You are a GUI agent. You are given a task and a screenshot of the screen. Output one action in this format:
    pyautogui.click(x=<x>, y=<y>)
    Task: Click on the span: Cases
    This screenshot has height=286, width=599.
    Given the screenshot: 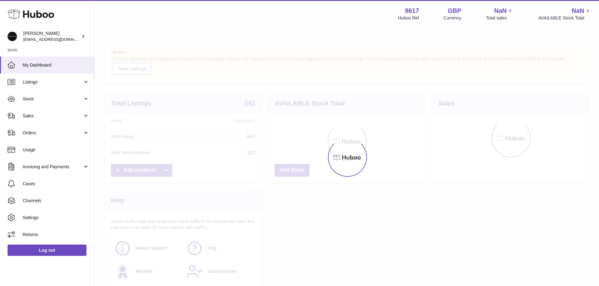 What is the action you would take?
    pyautogui.click(x=56, y=184)
    